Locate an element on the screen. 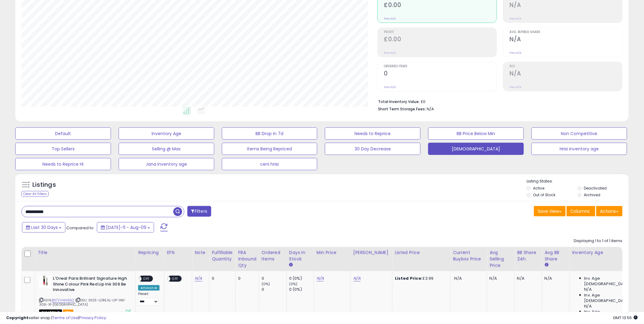 This screenshot has height=324, width=644. strong: Copyright is located at coordinates (17, 317).